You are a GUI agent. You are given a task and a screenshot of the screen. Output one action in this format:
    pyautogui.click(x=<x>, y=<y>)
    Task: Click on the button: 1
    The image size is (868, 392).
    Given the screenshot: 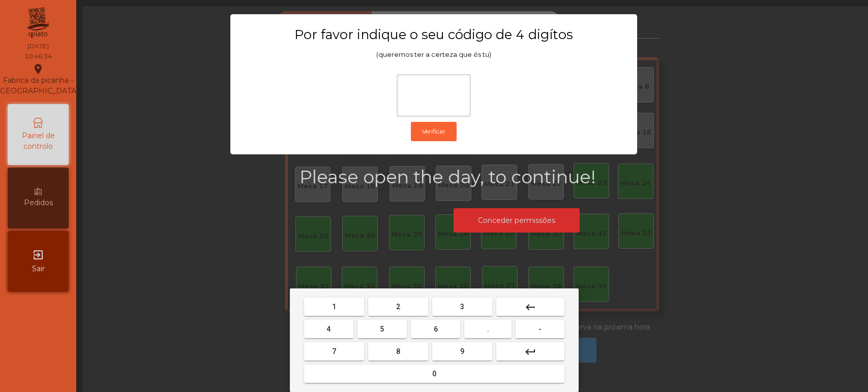 What is the action you would take?
    pyautogui.click(x=334, y=307)
    